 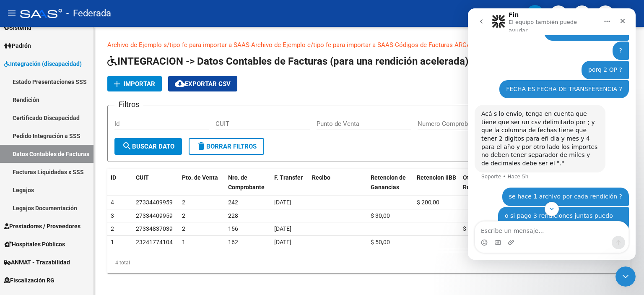 I want to click on span: F. Transfer, so click(x=288, y=178).